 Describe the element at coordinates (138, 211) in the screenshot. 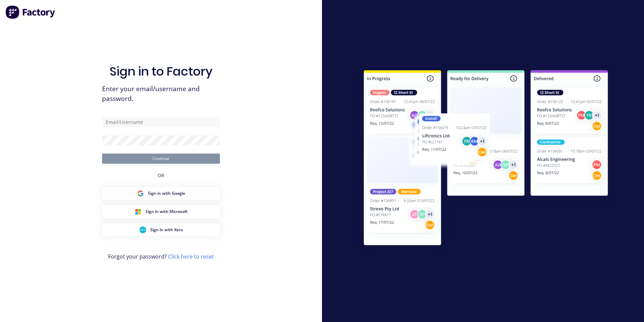

I see `img: Microsoft Sign in` at that location.